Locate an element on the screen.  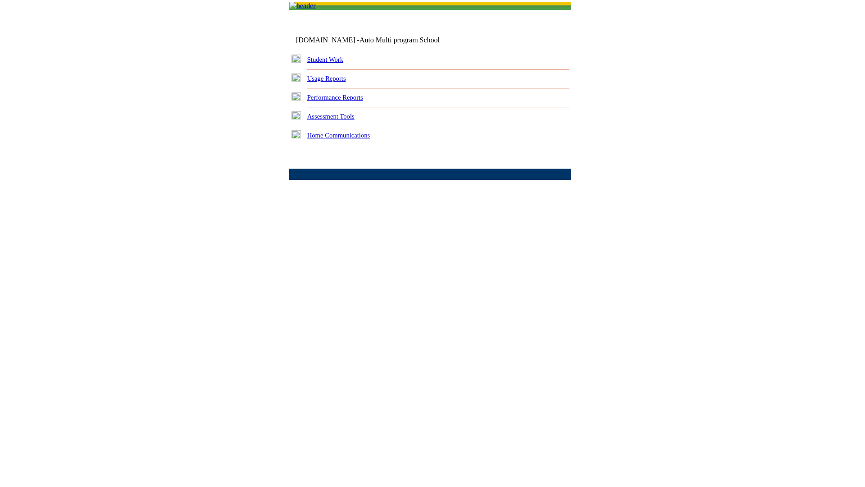
a: Assessment Tools is located at coordinates (331, 116).